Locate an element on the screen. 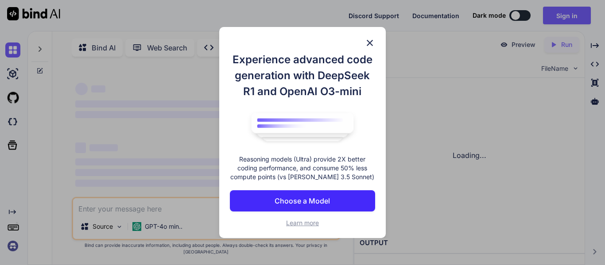 This screenshot has width=605, height=265. img: close is located at coordinates (370, 43).